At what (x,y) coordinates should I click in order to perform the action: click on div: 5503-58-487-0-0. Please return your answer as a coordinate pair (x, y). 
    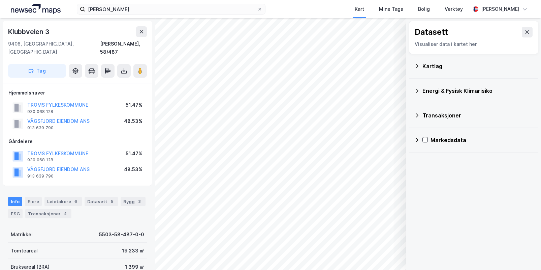
    Looking at the image, I should click on (122, 234).